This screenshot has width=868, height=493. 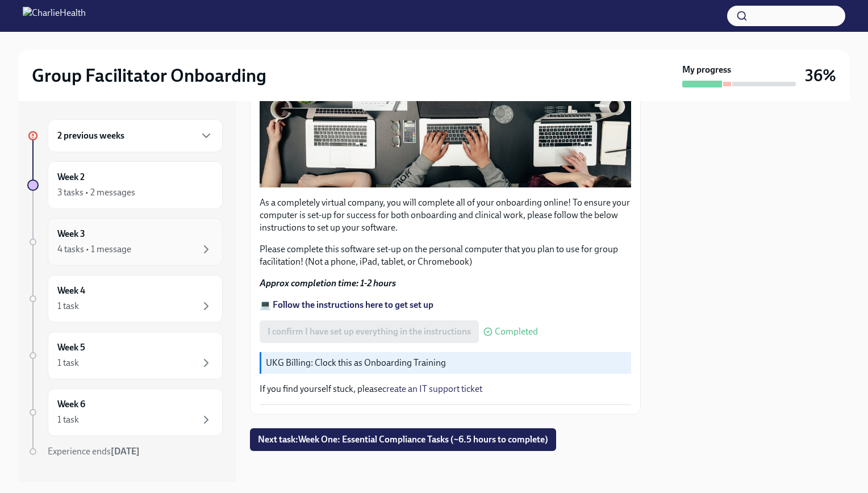 I want to click on button: Next task:Week One: Essential Compliance Tasks (~6.5 hours to complete), so click(x=403, y=440).